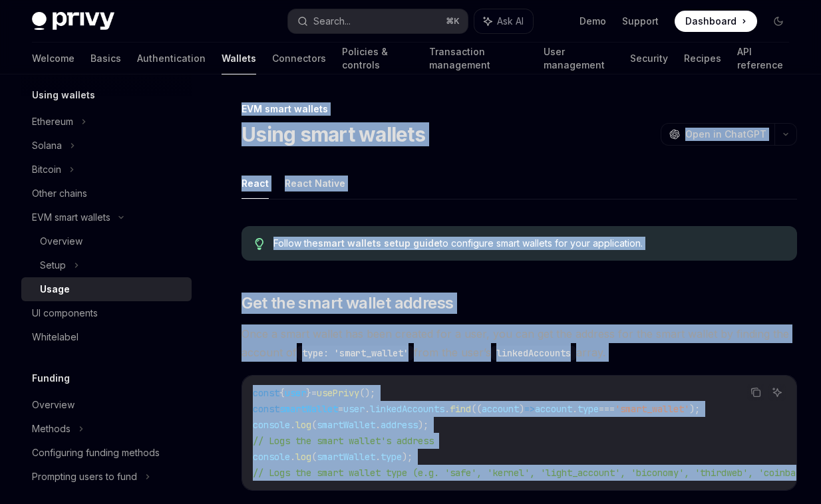 The width and height of the screenshot is (821, 504). Describe the element at coordinates (756, 392) in the screenshot. I see `button: Copy the contents from the code block` at that location.